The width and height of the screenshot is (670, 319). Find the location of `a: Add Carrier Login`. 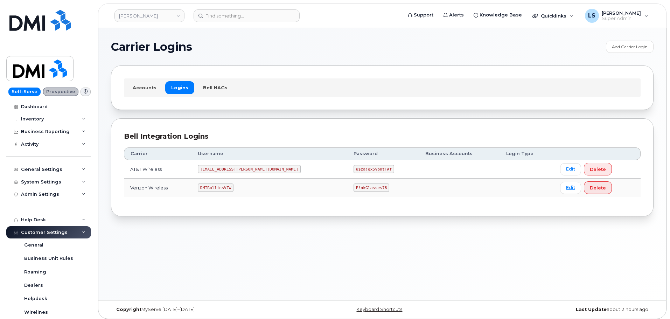

a: Add Carrier Login is located at coordinates (630, 47).